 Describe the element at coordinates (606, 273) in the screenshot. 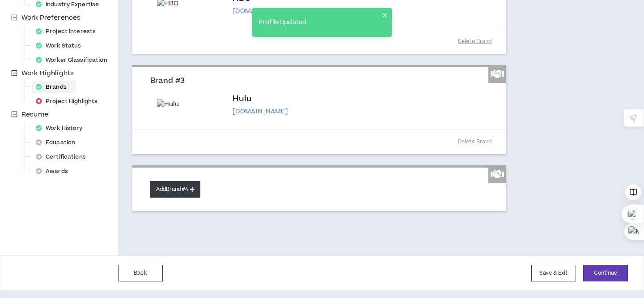

I see `button: Continue` at that location.